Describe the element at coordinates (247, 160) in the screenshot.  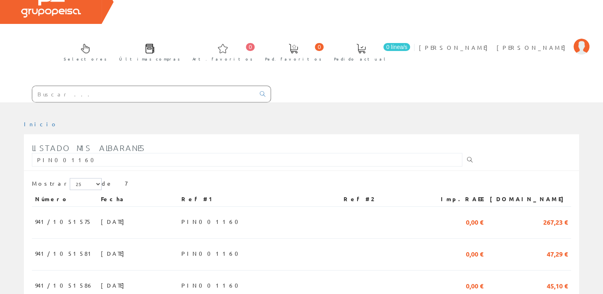
I see `input: Introduzca parte o toda la referencia1, referencia2, número, fecha(dd/mm/yy) o rango de fechas(dd...` at that location.